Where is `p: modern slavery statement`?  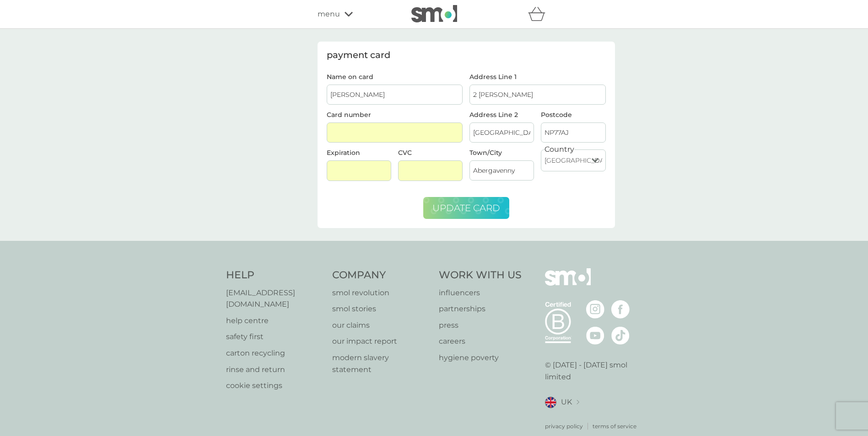
p: modern slavery statement is located at coordinates (381, 363).